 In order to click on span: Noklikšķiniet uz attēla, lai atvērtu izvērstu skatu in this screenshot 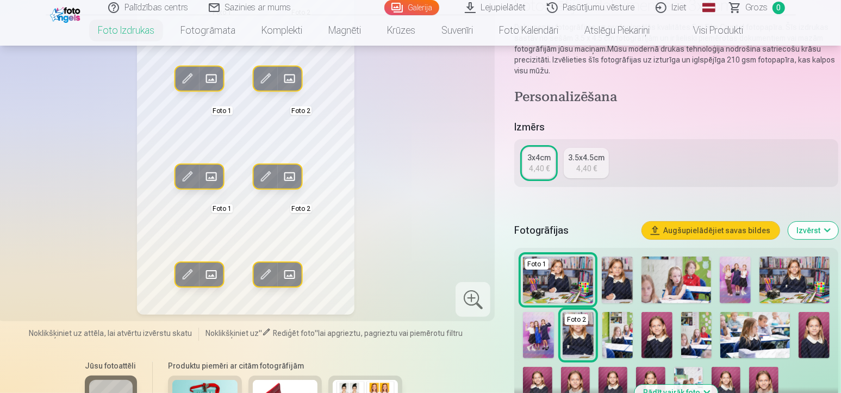, I will do `click(110, 333)`.